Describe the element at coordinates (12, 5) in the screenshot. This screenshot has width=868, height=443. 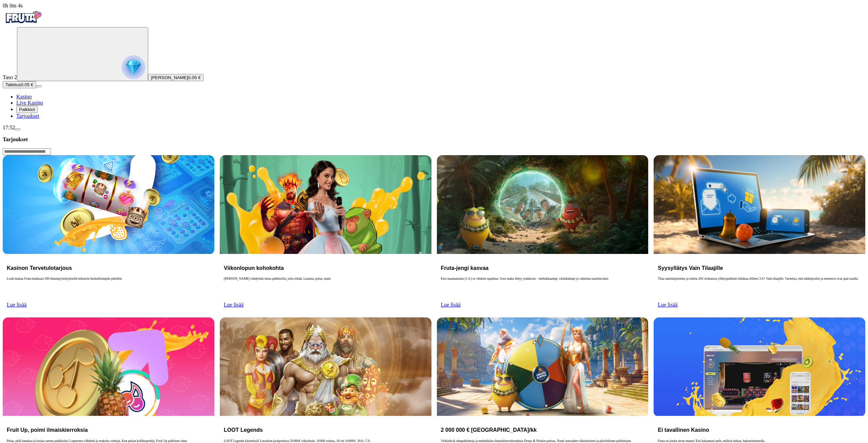
I see `span: user session time` at that location.